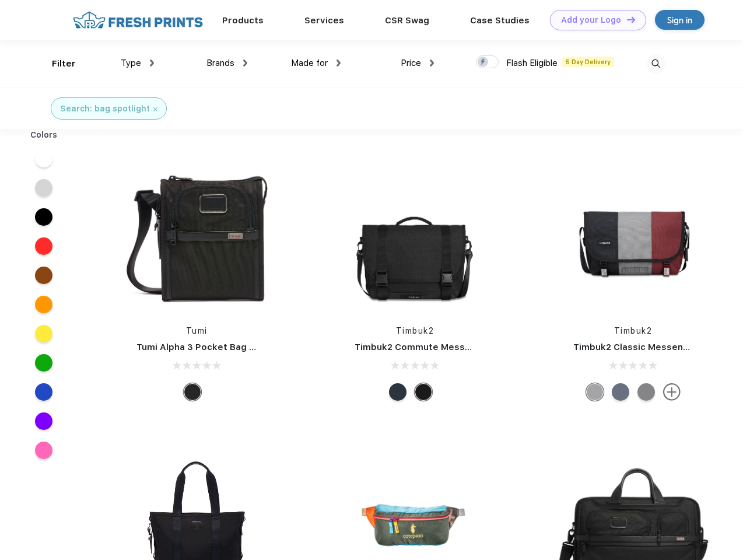  I want to click on div: Colors, so click(44, 135).